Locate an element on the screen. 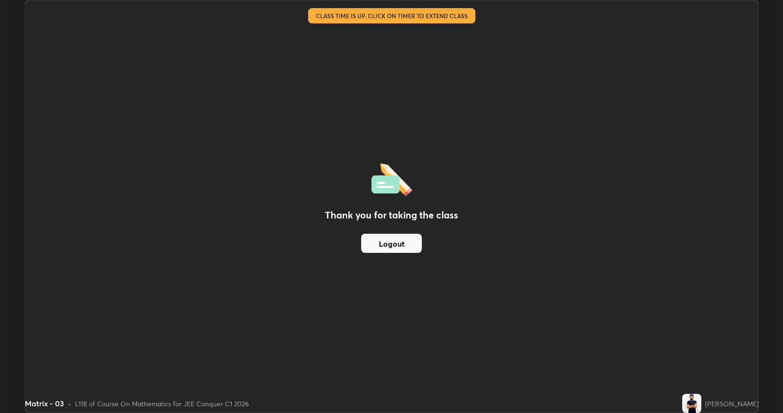 The height and width of the screenshot is (413, 783). img: c762b1e83f204c718afb845cbc6a9ba5.jpg is located at coordinates (691, 403).